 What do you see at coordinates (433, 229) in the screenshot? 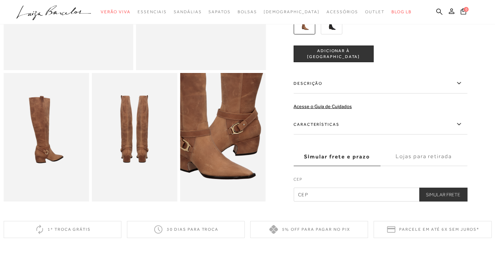
I see `div: Parcele em até 6x sem juros*` at bounding box center [433, 229].